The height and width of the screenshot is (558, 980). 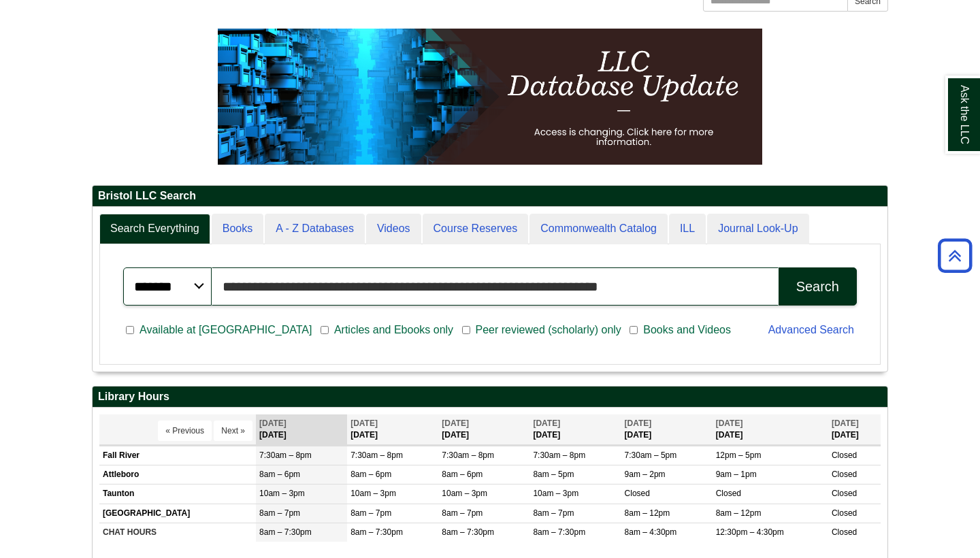 What do you see at coordinates (758, 229) in the screenshot?
I see `a: Journal Look-Up` at bounding box center [758, 229].